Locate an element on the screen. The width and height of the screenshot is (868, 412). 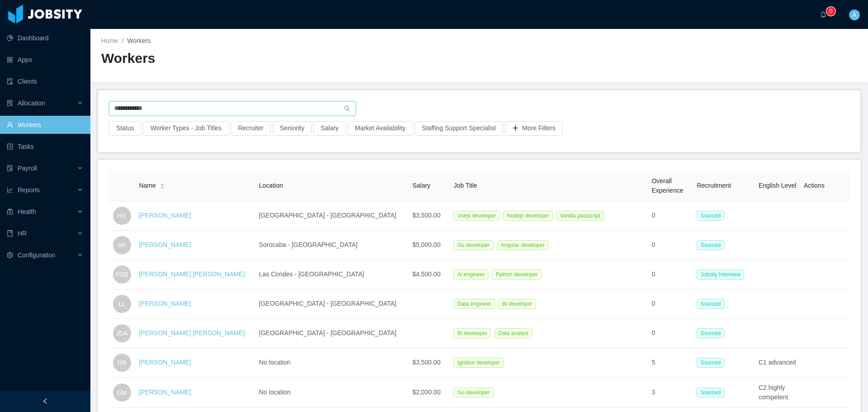
button: Recruiter is located at coordinates (251, 129).